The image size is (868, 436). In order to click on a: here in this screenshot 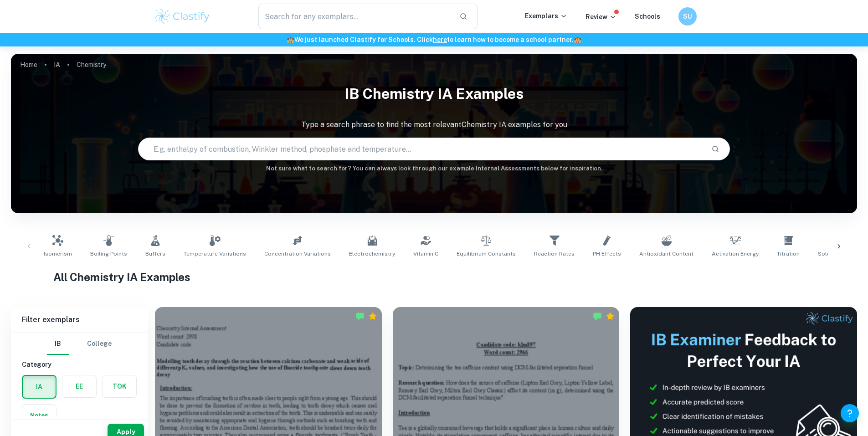, I will do `click(440, 39)`.